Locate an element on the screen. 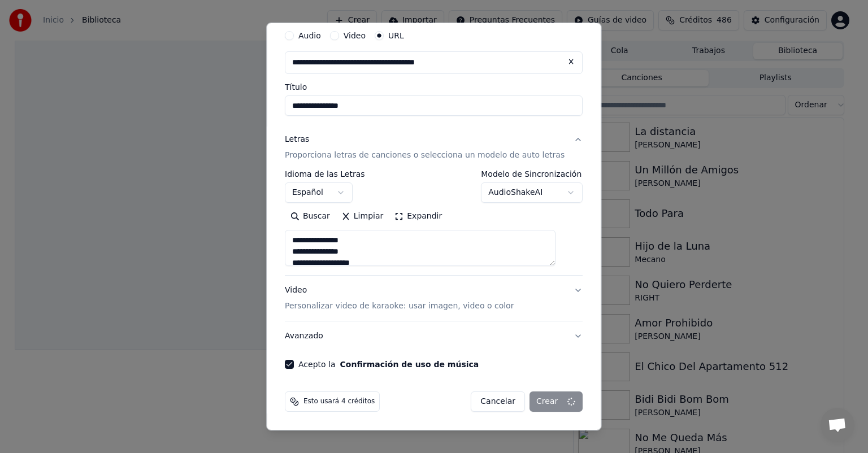 The width and height of the screenshot is (868, 453). div: Letras is located at coordinates (296, 140).